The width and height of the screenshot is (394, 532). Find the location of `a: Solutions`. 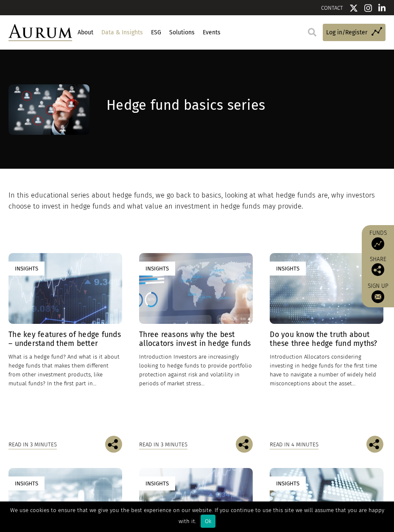

a: Solutions is located at coordinates (182, 32).